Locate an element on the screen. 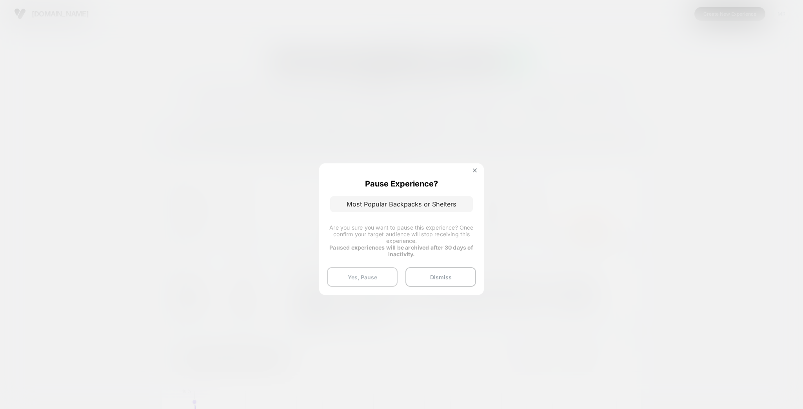  img: close is located at coordinates (475, 171).